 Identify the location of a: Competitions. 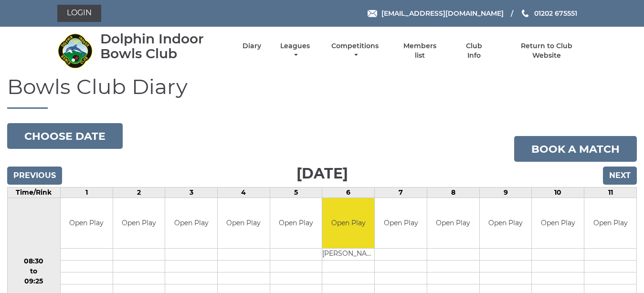
(355, 51).